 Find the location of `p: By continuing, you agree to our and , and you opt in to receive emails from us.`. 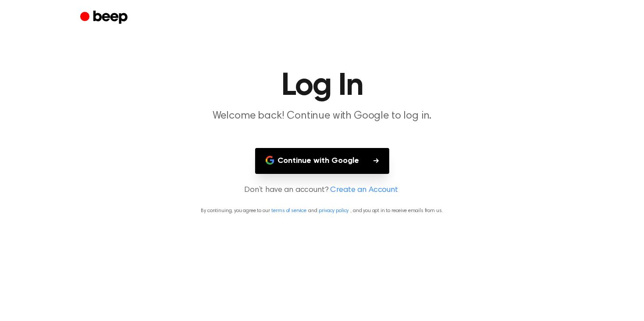

p: By continuing, you agree to our and , and you opt in to receive emails from us. is located at coordinates (322, 210).